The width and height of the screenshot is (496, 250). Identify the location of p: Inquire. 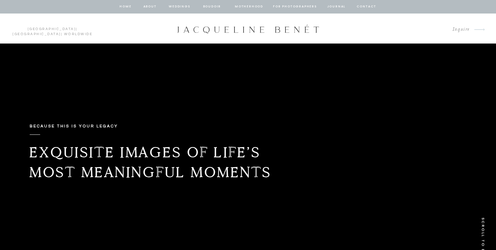
(459, 29).